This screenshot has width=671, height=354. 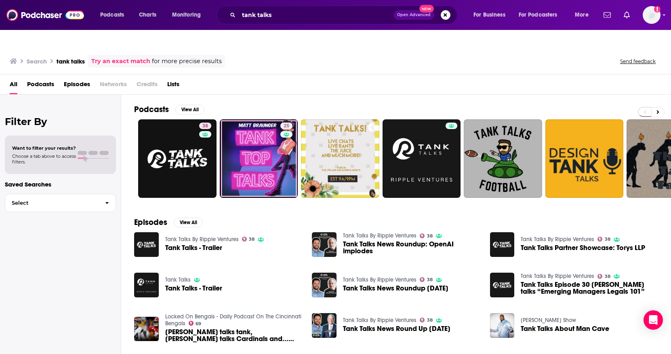 What do you see at coordinates (538, 15) in the screenshot?
I see `span: For Podcasters` at bounding box center [538, 15].